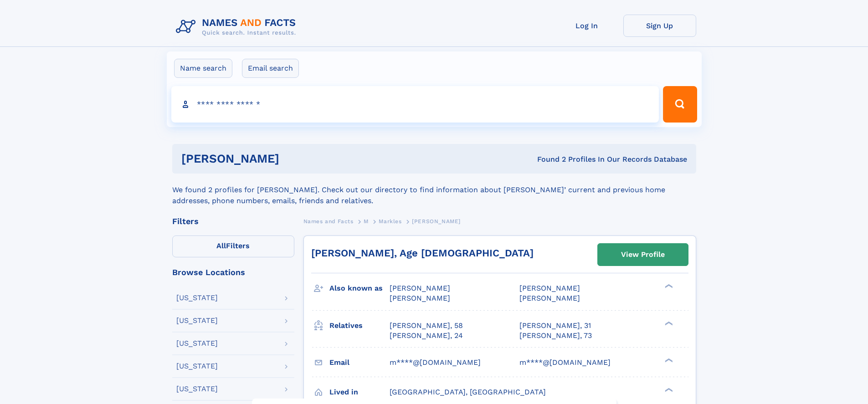  What do you see at coordinates (680, 104) in the screenshot?
I see `button: Search Button` at bounding box center [680, 104].